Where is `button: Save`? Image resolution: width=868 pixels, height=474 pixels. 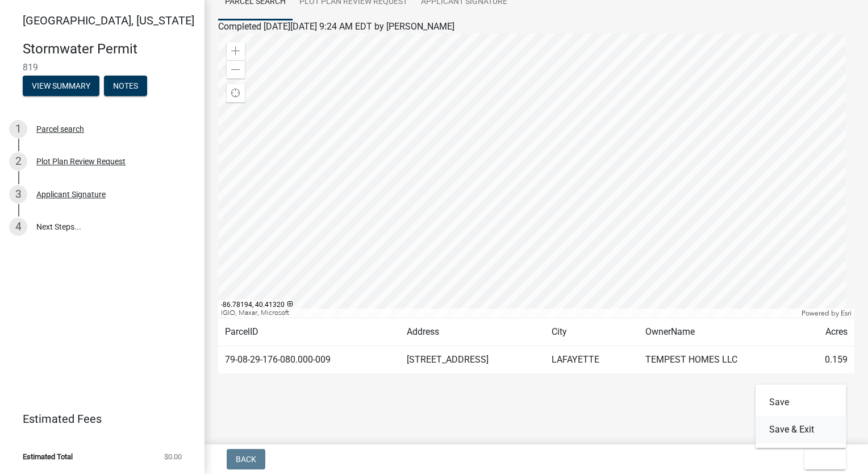
button: Save is located at coordinates (802, 402).